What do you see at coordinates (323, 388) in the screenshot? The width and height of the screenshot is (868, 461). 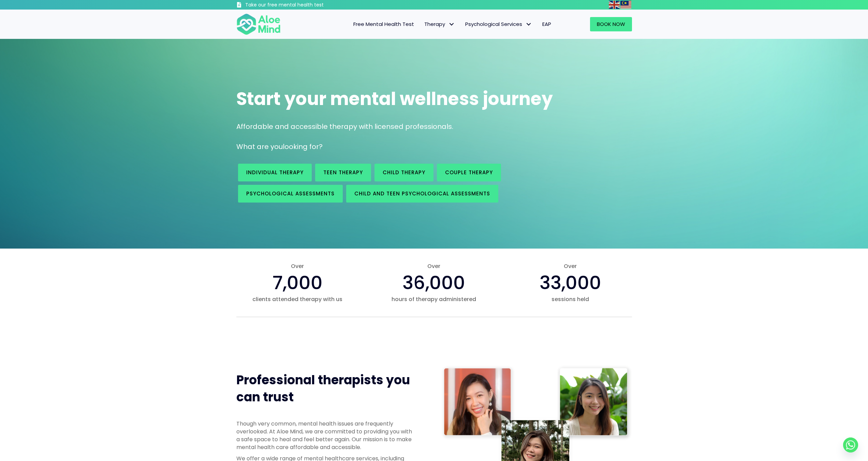 I see `span: Professional therapists you can trust` at bounding box center [323, 388].